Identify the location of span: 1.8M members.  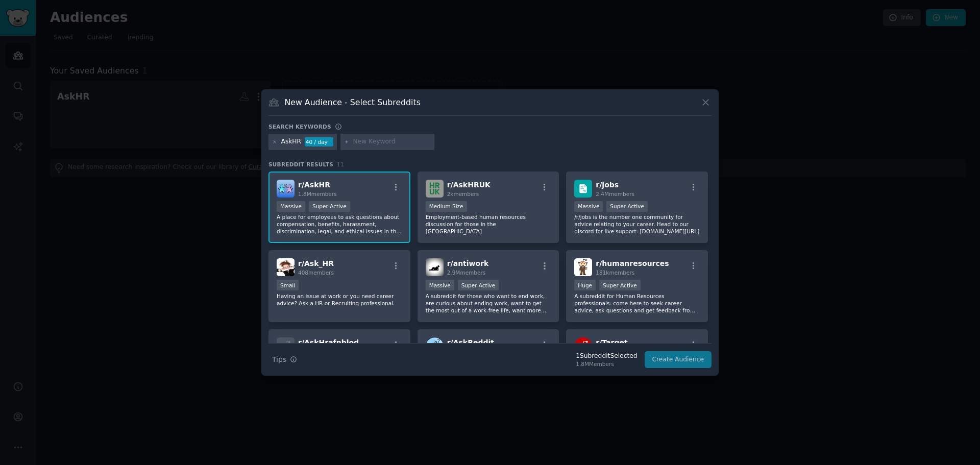
(318, 194).